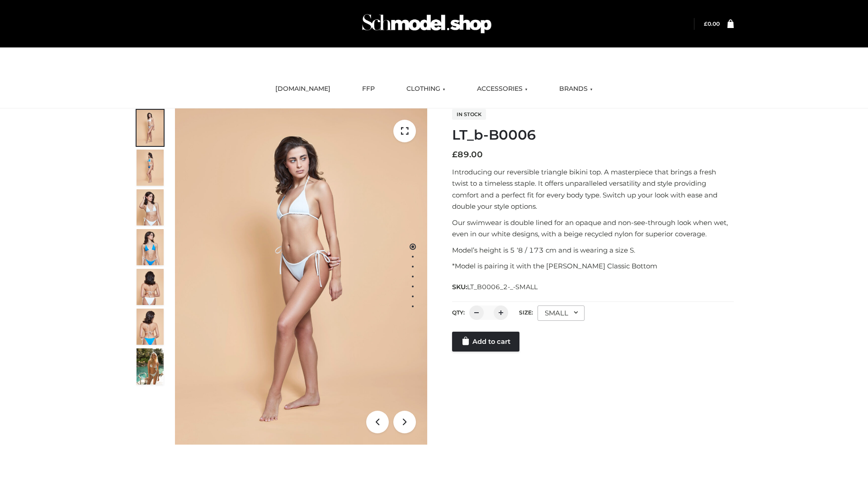  I want to click on label: QTY:, so click(458, 312).